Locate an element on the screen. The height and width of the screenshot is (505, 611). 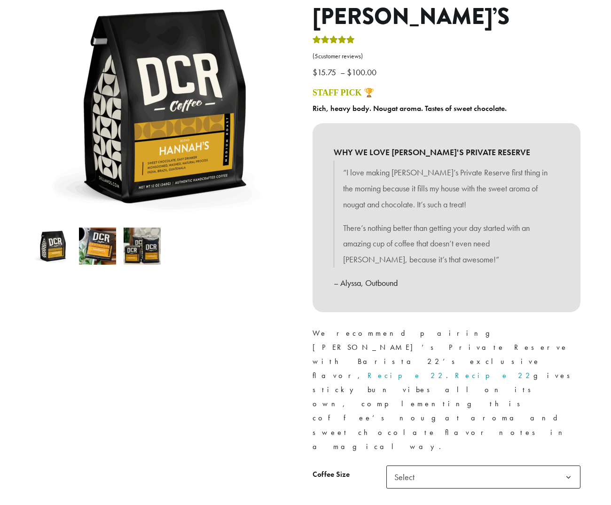
p: – Alyssa, Outbound is located at coordinates (446, 283).